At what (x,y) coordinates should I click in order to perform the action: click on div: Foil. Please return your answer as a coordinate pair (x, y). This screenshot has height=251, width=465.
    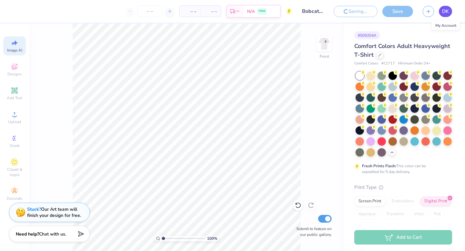
    Looking at the image, I should click on (437, 215).